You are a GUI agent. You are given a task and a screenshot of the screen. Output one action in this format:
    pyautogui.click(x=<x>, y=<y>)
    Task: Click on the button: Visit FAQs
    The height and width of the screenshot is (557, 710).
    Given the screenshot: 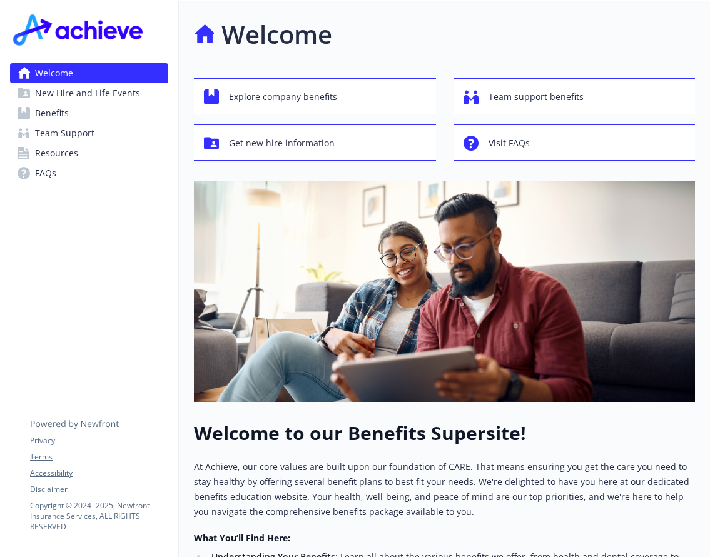 What is the action you would take?
    pyautogui.click(x=574, y=143)
    